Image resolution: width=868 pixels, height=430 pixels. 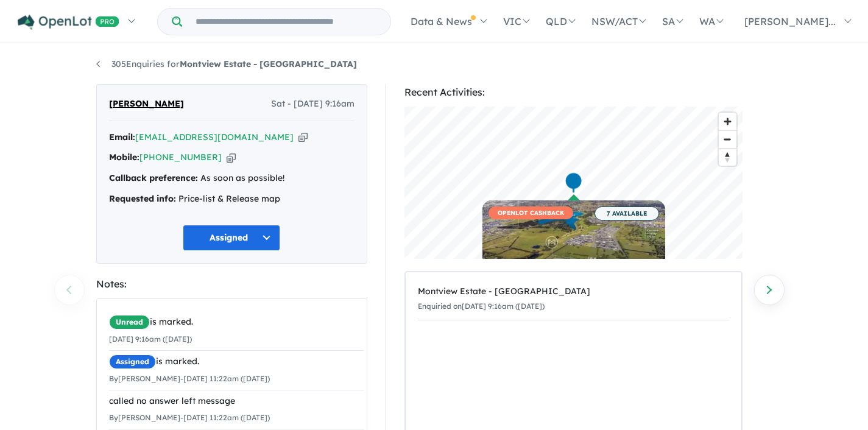 I want to click on span: Unread, so click(x=130, y=322).